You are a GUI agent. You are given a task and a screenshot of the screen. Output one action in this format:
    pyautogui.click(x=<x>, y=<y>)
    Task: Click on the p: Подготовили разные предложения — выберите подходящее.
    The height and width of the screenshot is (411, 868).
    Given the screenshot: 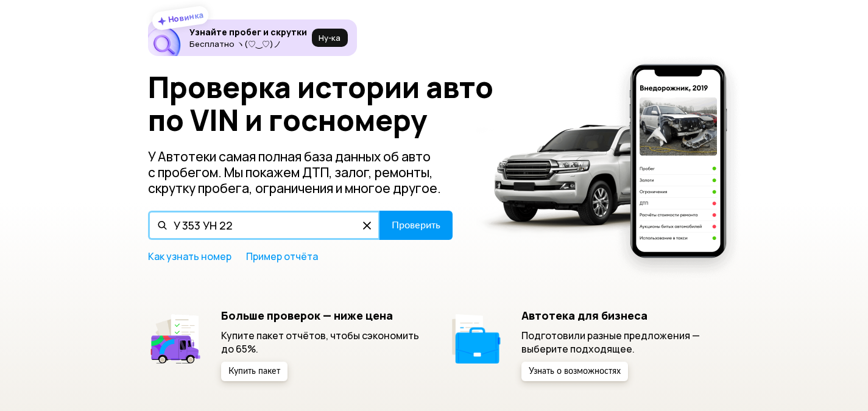 What is the action you would take?
    pyautogui.click(x=620, y=342)
    